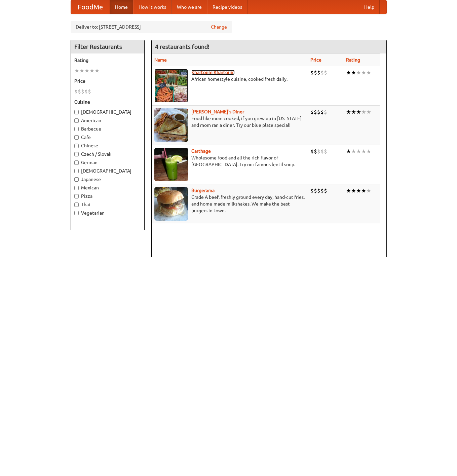 The image size is (457, 476). What do you see at coordinates (203, 190) in the screenshot?
I see `b: Burgerama` at bounding box center [203, 190].